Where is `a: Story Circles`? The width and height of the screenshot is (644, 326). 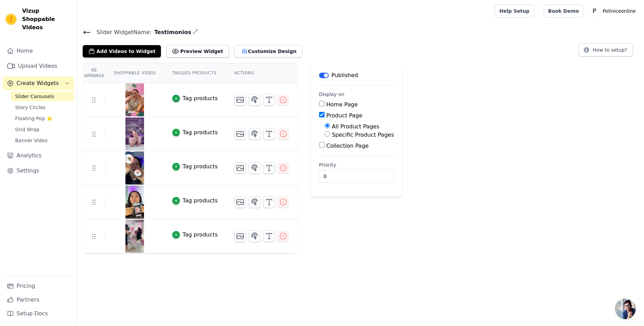 a: Story Circles is located at coordinates (43, 107).